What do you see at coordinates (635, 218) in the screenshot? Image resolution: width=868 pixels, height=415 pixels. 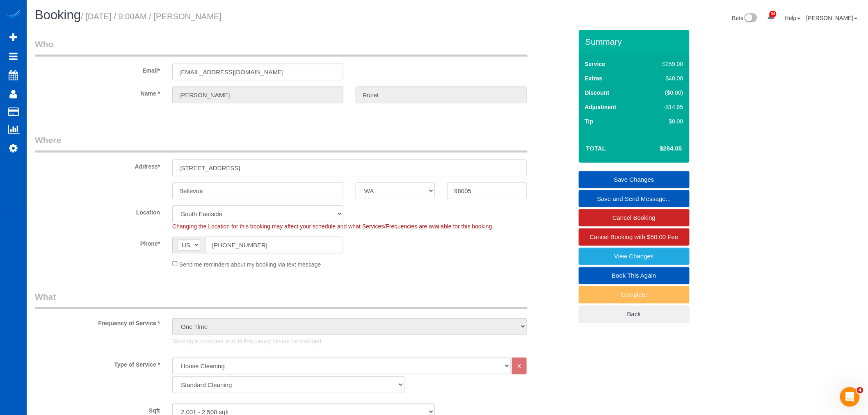 I see `a: Cancel Booking` at bounding box center [635, 218].